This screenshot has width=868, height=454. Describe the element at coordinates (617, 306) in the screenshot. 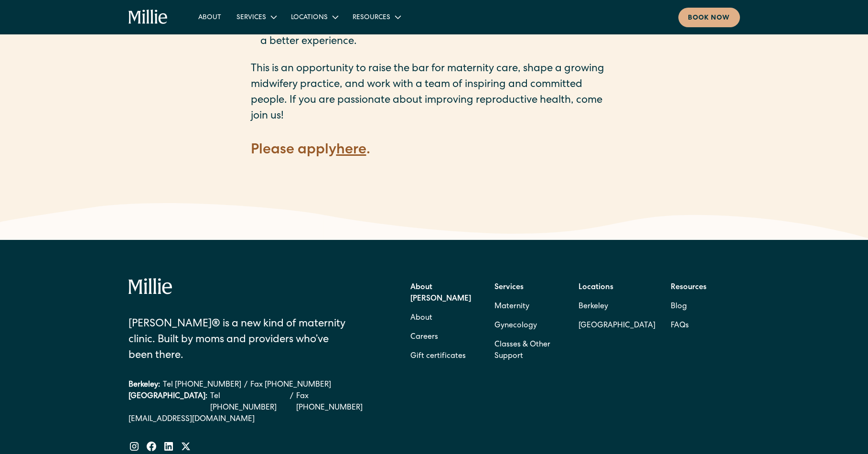

I see `a: Berkeley` at that location.